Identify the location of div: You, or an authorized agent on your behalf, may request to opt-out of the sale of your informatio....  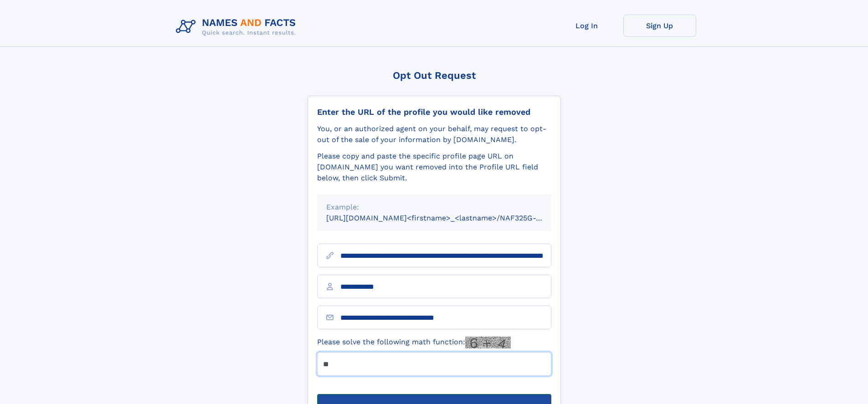
(434, 134).